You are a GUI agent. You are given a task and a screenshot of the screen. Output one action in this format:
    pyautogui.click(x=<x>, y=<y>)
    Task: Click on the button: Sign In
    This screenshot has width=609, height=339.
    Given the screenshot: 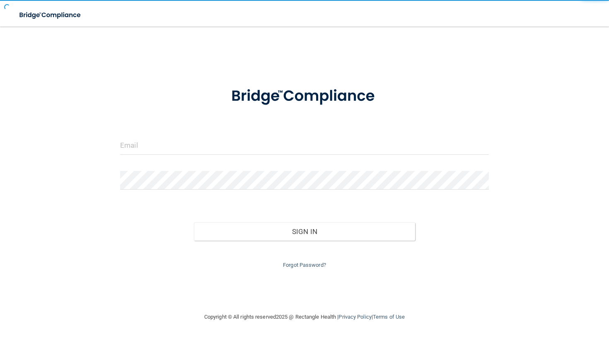 What is the action you would take?
    pyautogui.click(x=305, y=231)
    